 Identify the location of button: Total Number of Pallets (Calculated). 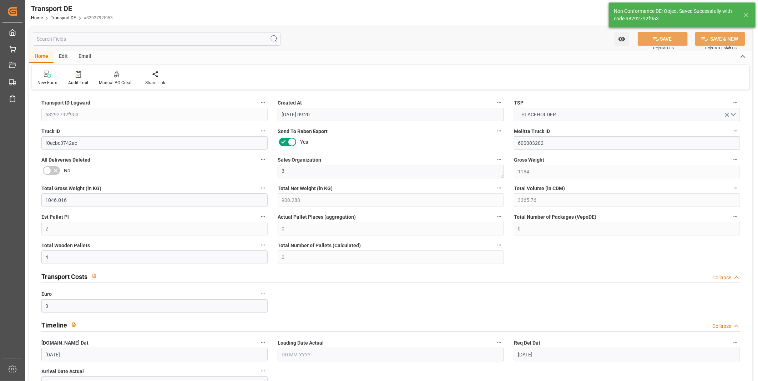
(499, 245).